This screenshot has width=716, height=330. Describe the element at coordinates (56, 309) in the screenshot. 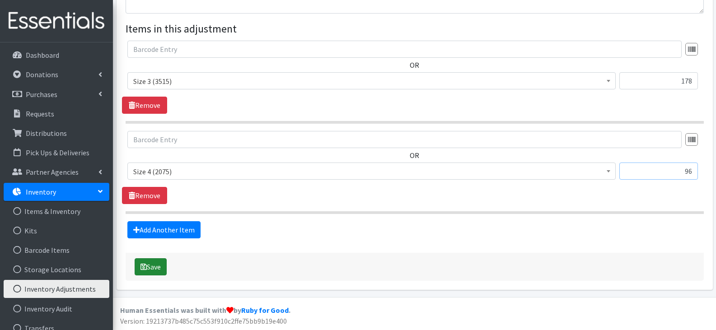

I see `a: Inventory Audit` at that location.